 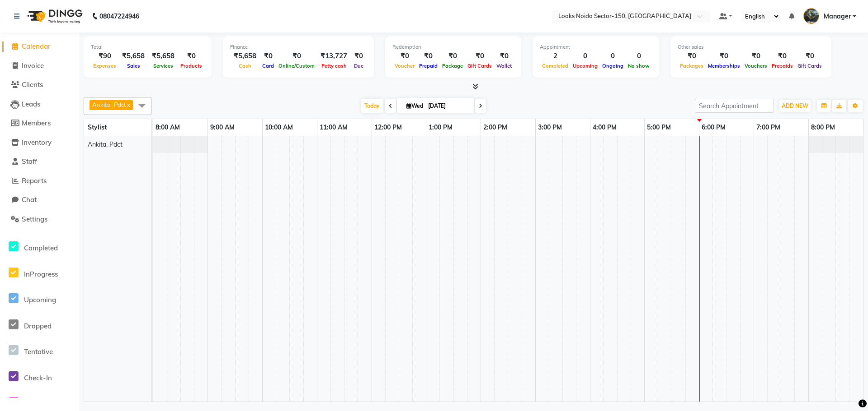 I want to click on span: Dropped, so click(x=37, y=326).